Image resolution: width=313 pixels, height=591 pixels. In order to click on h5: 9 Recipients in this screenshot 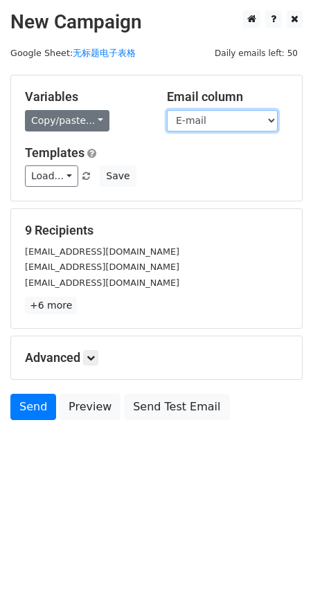, I will do `click(156, 231)`.